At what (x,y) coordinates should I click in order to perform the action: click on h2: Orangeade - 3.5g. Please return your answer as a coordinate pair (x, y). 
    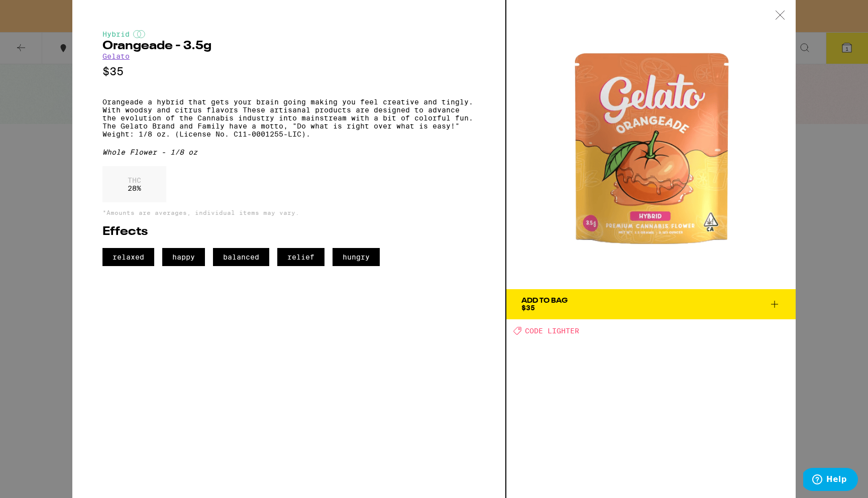
    Looking at the image, I should click on (288, 46).